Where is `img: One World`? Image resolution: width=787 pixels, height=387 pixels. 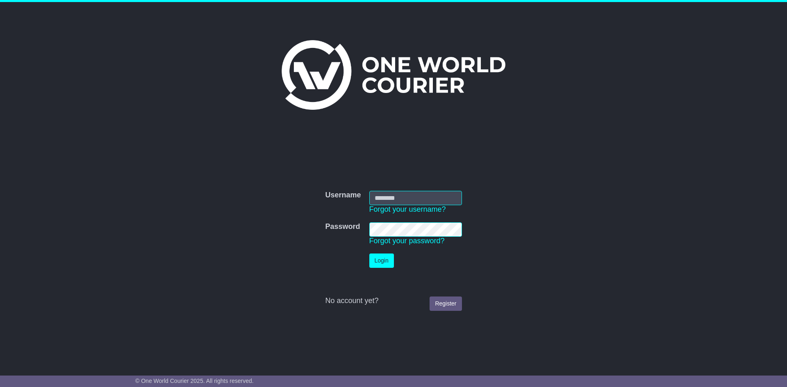 img: One World is located at coordinates (393, 75).